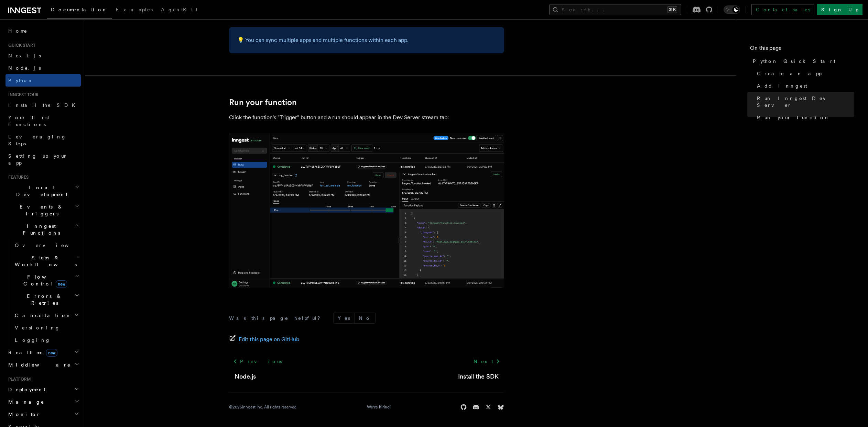  I want to click on span: Create an app, so click(789, 73).